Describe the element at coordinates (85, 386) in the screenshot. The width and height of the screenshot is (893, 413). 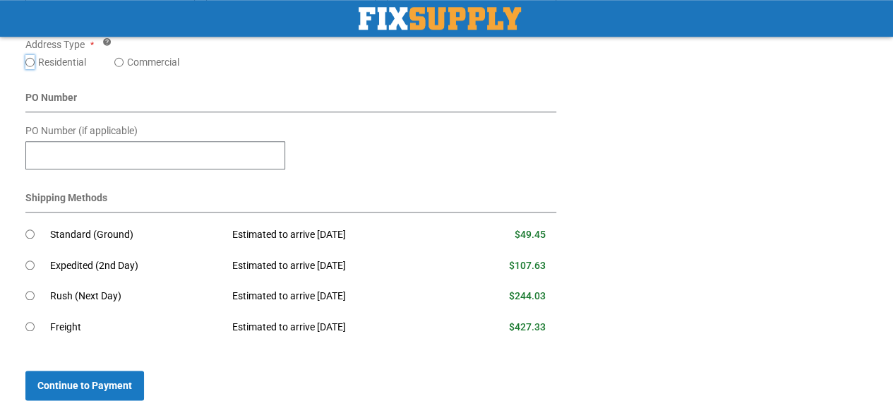
I see `button: Continue to Payment` at that location.